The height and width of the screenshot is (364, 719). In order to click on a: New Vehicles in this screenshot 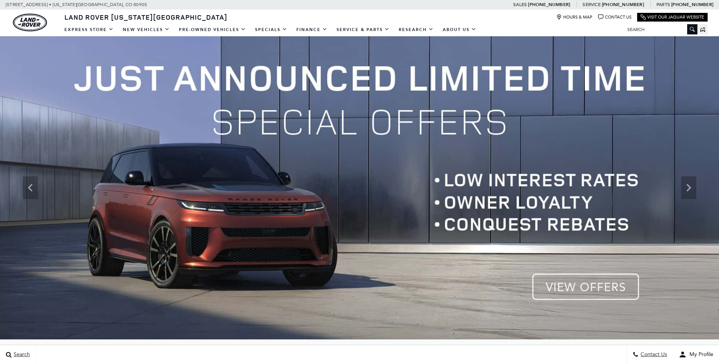, I will do `click(146, 30)`.